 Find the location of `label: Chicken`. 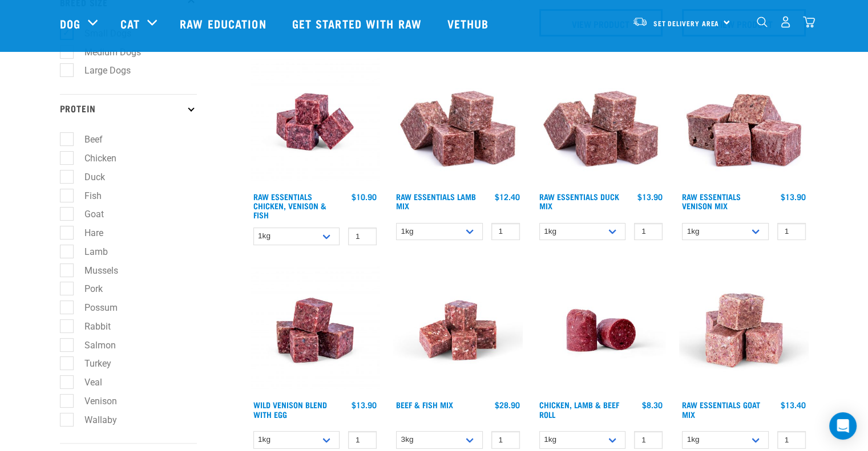

label: Chicken is located at coordinates (94, 158).